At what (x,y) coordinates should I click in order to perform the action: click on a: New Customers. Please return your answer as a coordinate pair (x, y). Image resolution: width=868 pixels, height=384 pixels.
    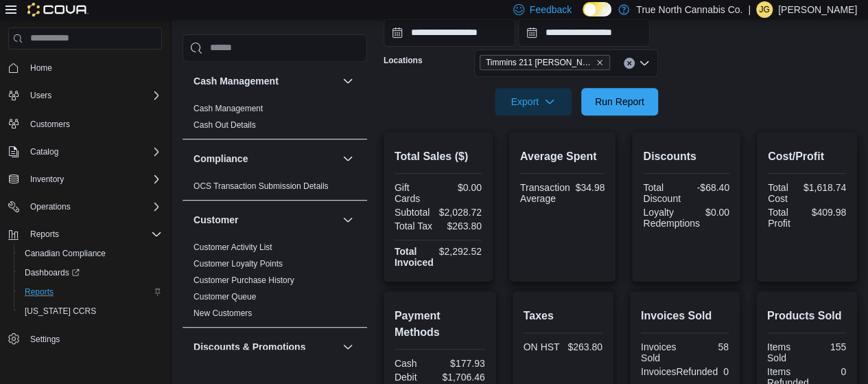
    Looking at the image, I should click on (223, 313).